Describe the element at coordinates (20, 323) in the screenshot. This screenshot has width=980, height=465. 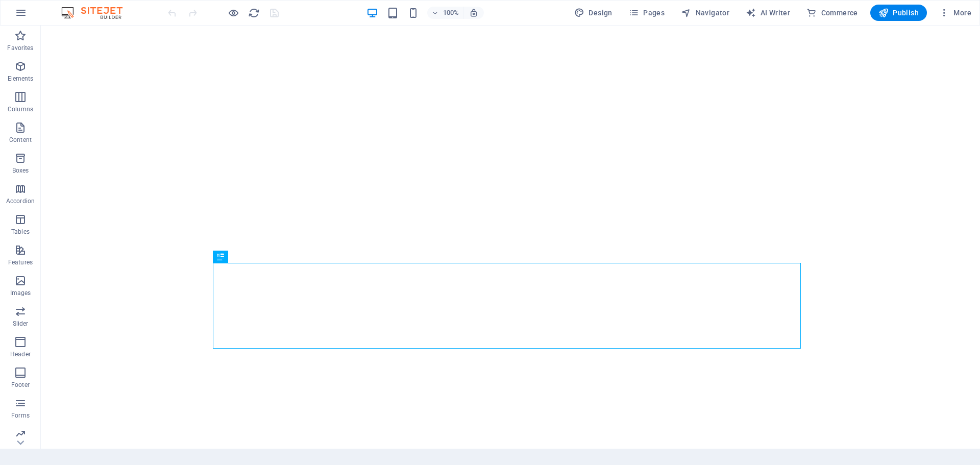
I see `p: Slider` at that location.